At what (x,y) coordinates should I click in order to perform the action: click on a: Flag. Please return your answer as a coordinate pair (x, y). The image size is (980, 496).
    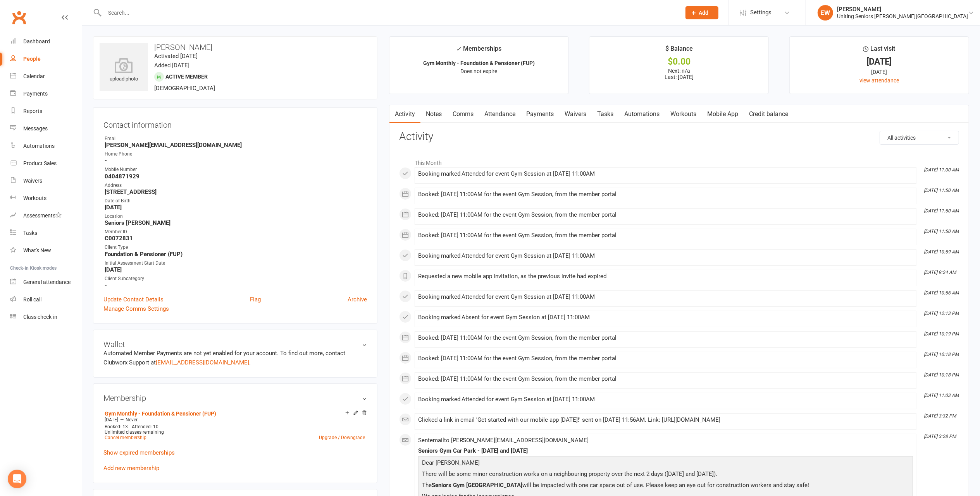
    Looking at the image, I should click on (255, 300).